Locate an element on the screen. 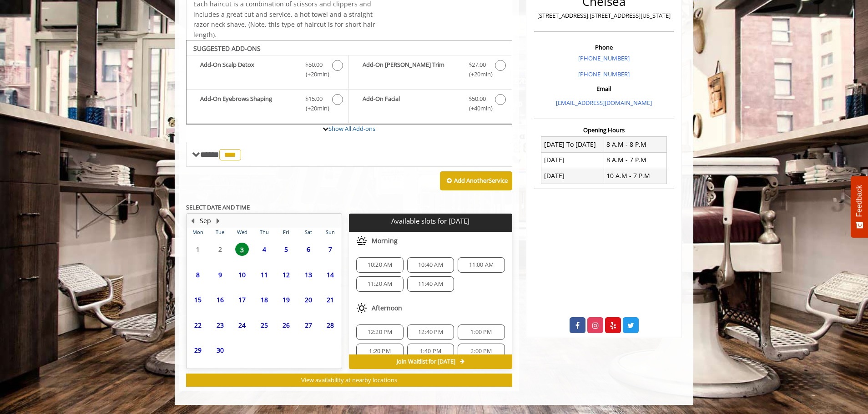 This screenshot has height=414, width=868. span: 11:20 AM is located at coordinates (380, 284).